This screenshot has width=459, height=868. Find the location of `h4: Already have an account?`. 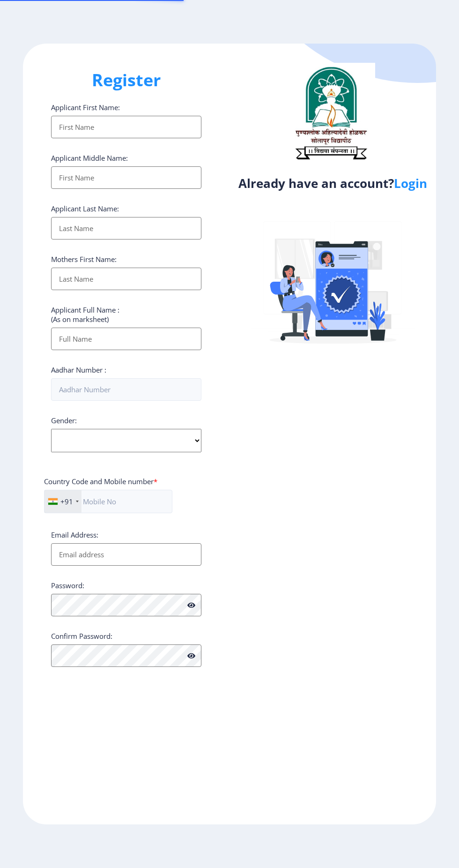

h4: Already have an account? is located at coordinates (332, 183).